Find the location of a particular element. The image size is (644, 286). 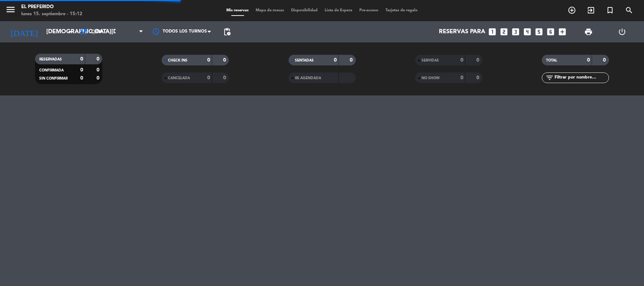

span: Pre-acceso is located at coordinates (369, 10).